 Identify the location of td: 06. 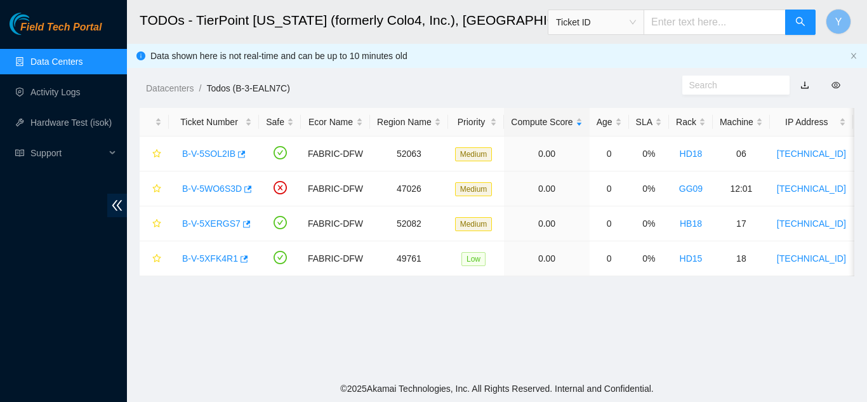
(741, 154).